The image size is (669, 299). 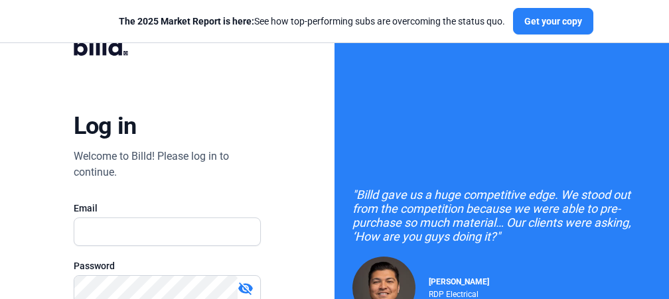 What do you see at coordinates (501, 216) in the screenshot?
I see `div: "Billd gave us a huge competitive edge. We stood out from the competition because we were able to...` at bounding box center [501, 216].